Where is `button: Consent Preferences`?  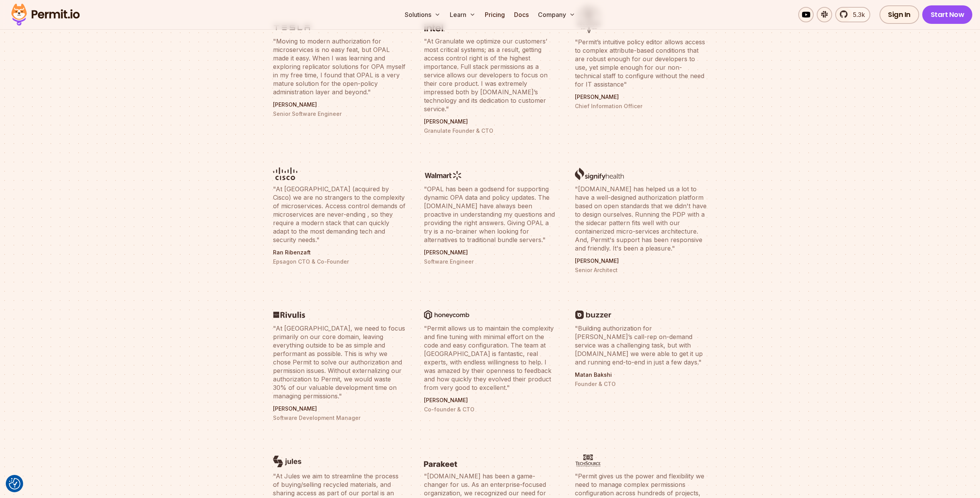
button: Consent Preferences is located at coordinates (15, 483).